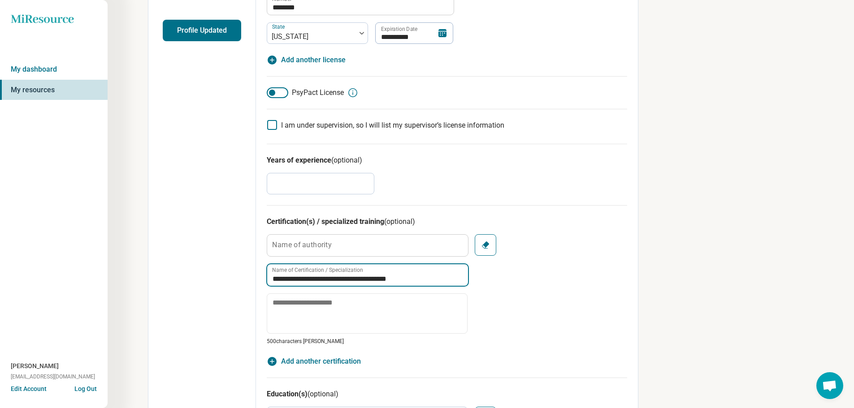 The width and height of the screenshot is (854, 408). What do you see at coordinates (447, 161) in the screenshot?
I see `h3: Years of experience` at bounding box center [447, 161].